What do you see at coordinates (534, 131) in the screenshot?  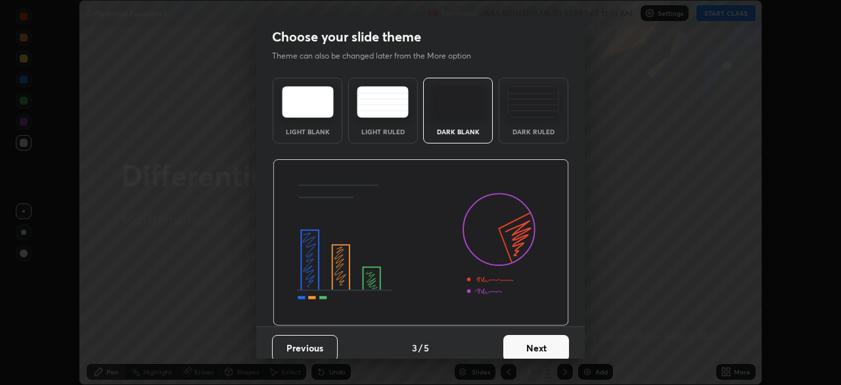 I see `div: Dark Ruled` at bounding box center [534, 131].